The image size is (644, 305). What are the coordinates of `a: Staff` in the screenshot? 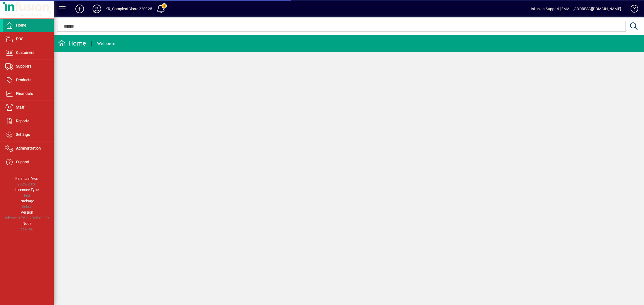 It's located at (28, 107).